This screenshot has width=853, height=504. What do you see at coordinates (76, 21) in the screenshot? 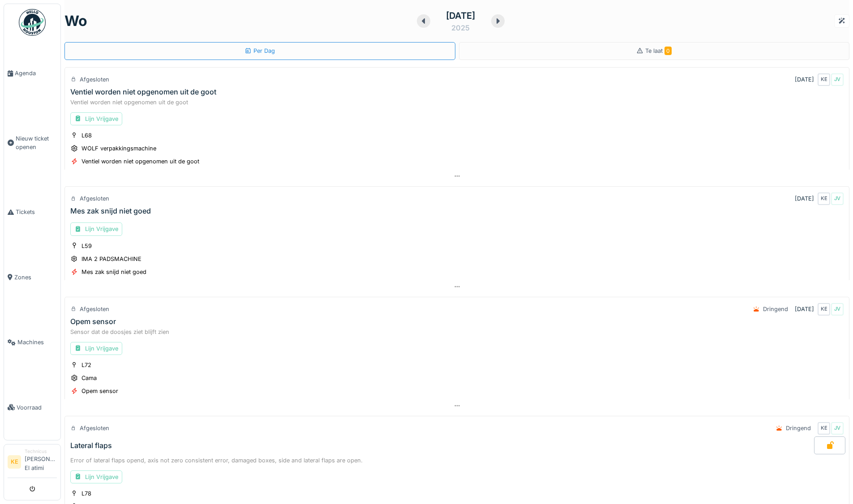
I see `h1: wo` at bounding box center [76, 21].